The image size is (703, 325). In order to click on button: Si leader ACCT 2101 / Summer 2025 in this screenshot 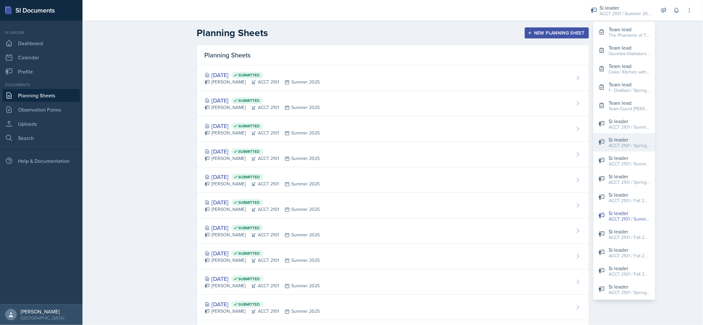, I will do `click(624, 216)`.